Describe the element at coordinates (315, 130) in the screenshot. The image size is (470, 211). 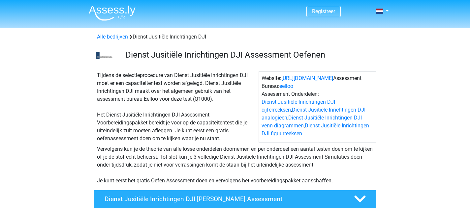
I see `a: Dienst Jusitiële Inrichtingen DJI figuurreeksen` at that location.